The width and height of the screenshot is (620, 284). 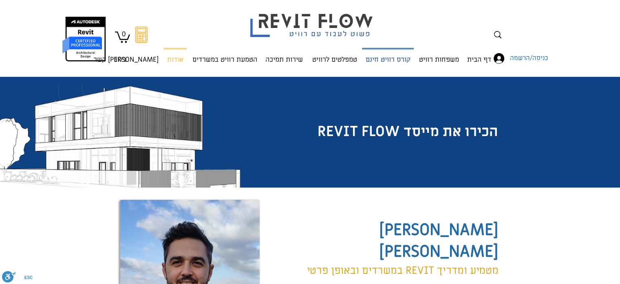 I want to click on p: הטמעת רוויט במשרדים, so click(x=225, y=60).